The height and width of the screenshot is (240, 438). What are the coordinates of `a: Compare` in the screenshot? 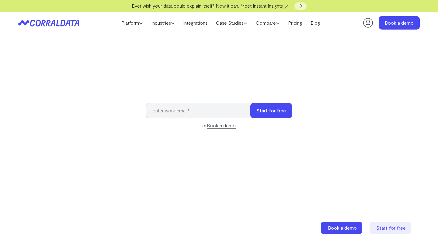 It's located at (268, 23).